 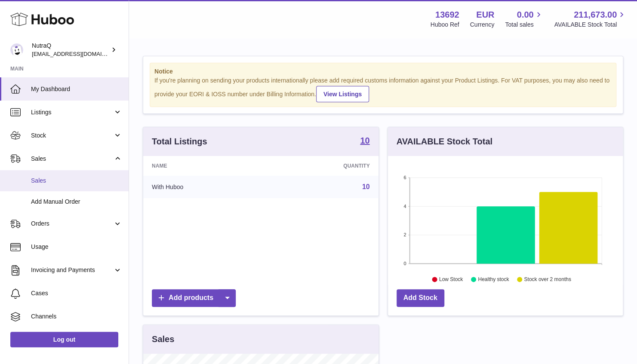 What do you see at coordinates (524, 19) in the screenshot?
I see `a: 0.00 Total sales` at bounding box center [524, 19].